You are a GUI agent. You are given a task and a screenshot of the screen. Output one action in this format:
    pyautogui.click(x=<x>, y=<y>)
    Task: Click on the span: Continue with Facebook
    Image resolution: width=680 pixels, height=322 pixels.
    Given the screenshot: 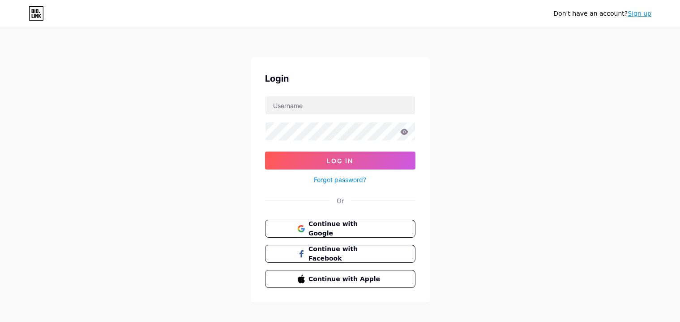 What is the action you would take?
    pyautogui.click(x=345, y=253)
    